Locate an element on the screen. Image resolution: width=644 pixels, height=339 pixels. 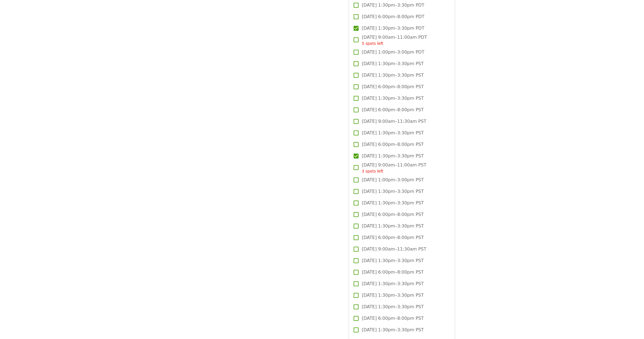
span: 5 spots left is located at coordinates (372, 44).